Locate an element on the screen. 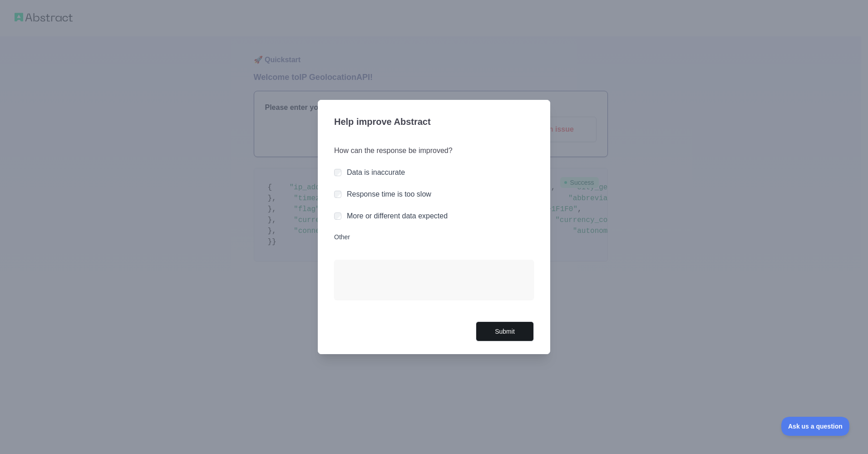  h3: Help improve Abstract is located at coordinates (434, 123).